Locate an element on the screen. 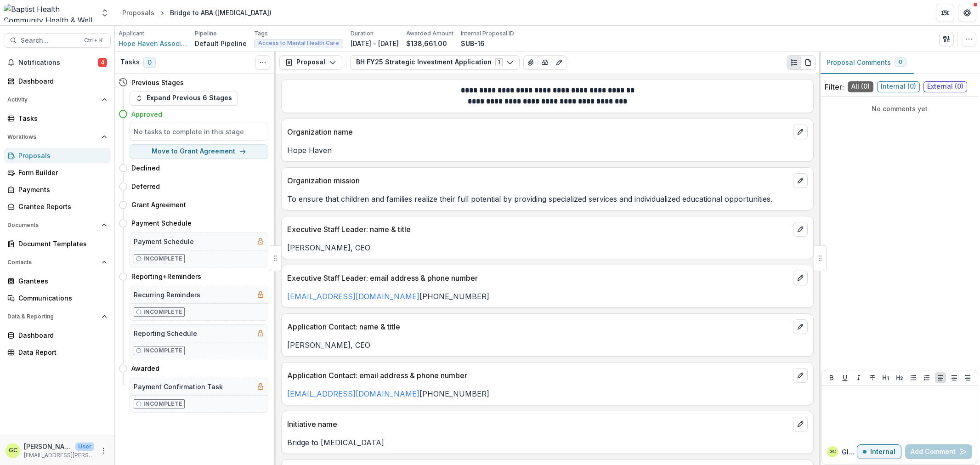  p: Tags is located at coordinates (261, 33).